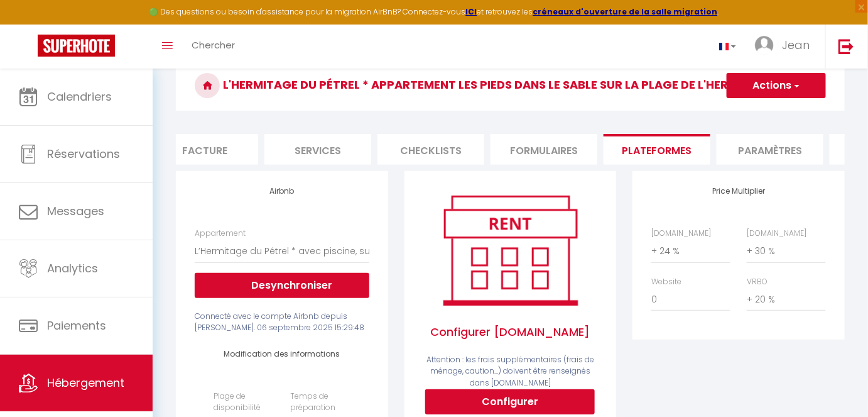 The width and height of the screenshot is (868, 417). I want to click on a: ICI, so click(472, 12).